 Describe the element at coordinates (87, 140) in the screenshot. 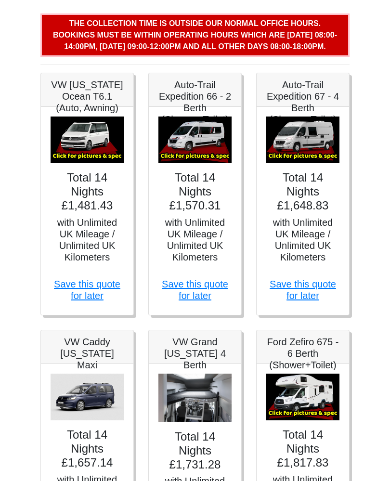

I see `img: VW California Ocean T6.1 (Auto, Awning)` at that location.